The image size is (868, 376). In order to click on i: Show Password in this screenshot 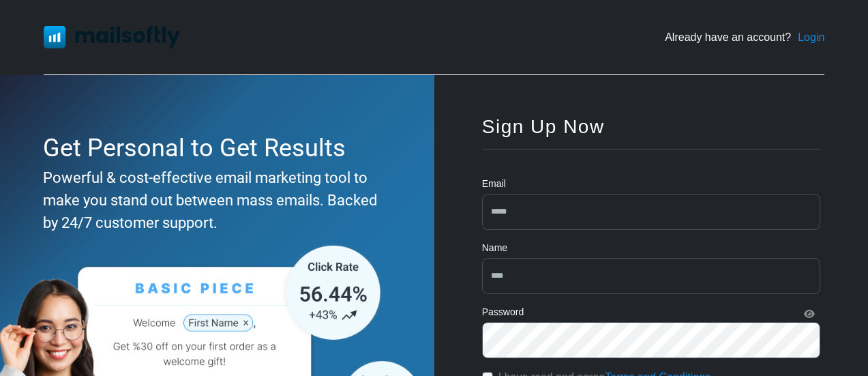, I will do `click(809, 314)`.